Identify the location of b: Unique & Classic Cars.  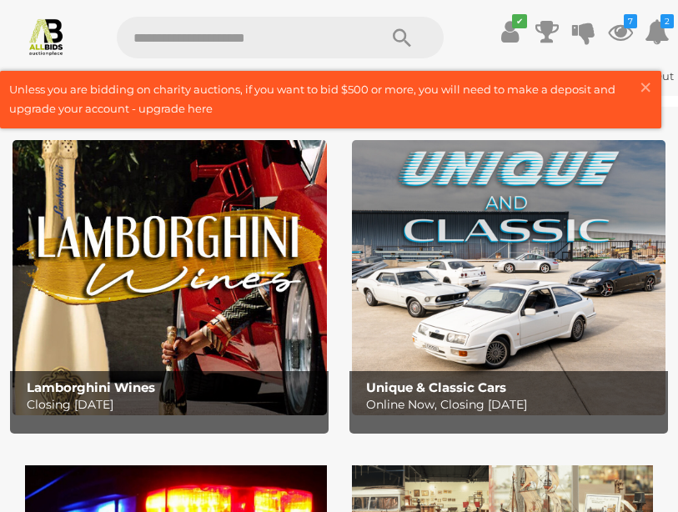
(436, 387).